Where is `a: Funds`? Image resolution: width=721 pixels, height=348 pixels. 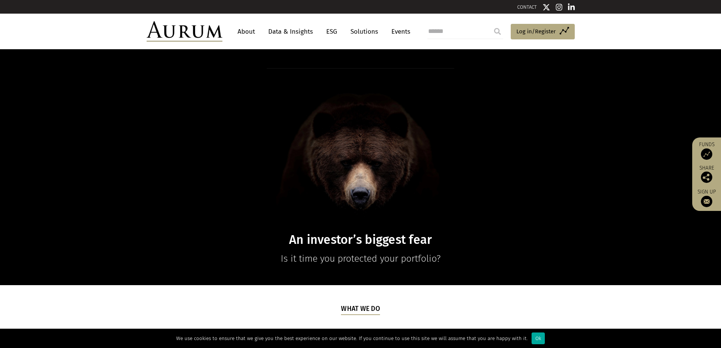 a: Funds is located at coordinates (707, 150).